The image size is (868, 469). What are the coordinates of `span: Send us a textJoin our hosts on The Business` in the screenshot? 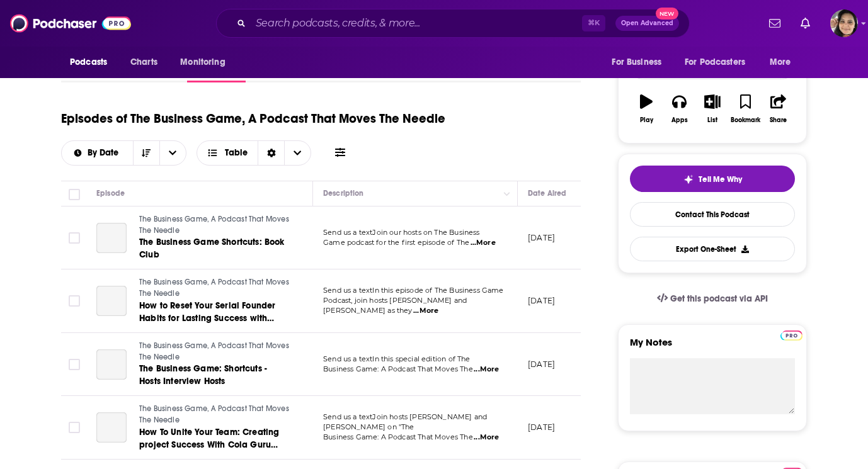 It's located at (401, 233).